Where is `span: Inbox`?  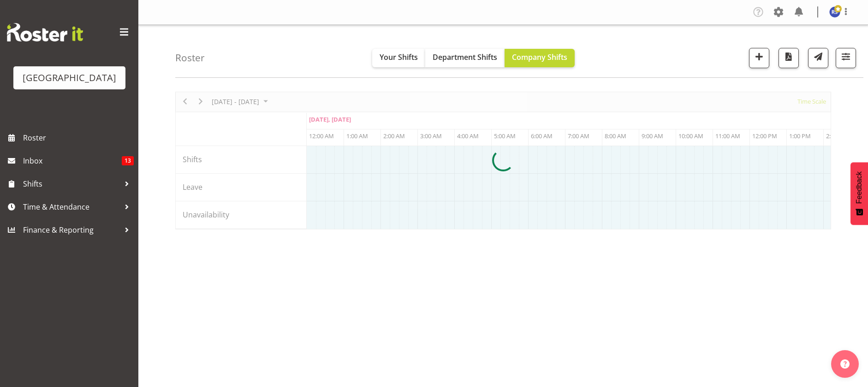 span: Inbox is located at coordinates (72, 161).